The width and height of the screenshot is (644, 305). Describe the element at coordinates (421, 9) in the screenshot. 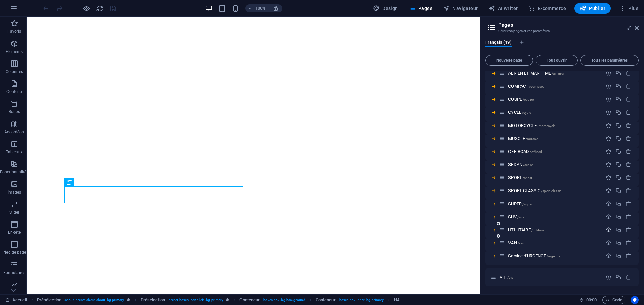

I see `button: Pages` at that location.